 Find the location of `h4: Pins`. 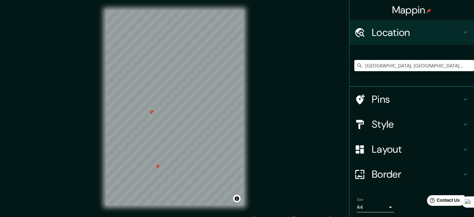

h4: Pins is located at coordinates (417, 99).